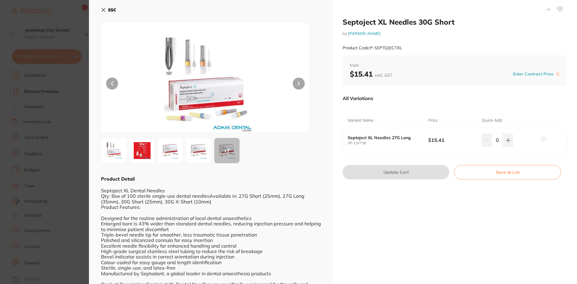 Image resolution: width=577 pixels, height=284 pixels. I want to click on span: from, so click(455, 66).